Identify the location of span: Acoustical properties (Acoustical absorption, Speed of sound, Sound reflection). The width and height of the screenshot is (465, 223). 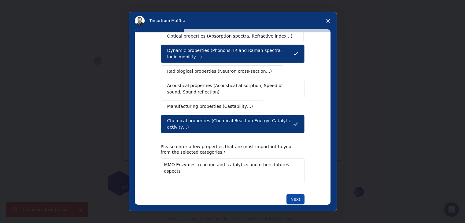
(231, 89).